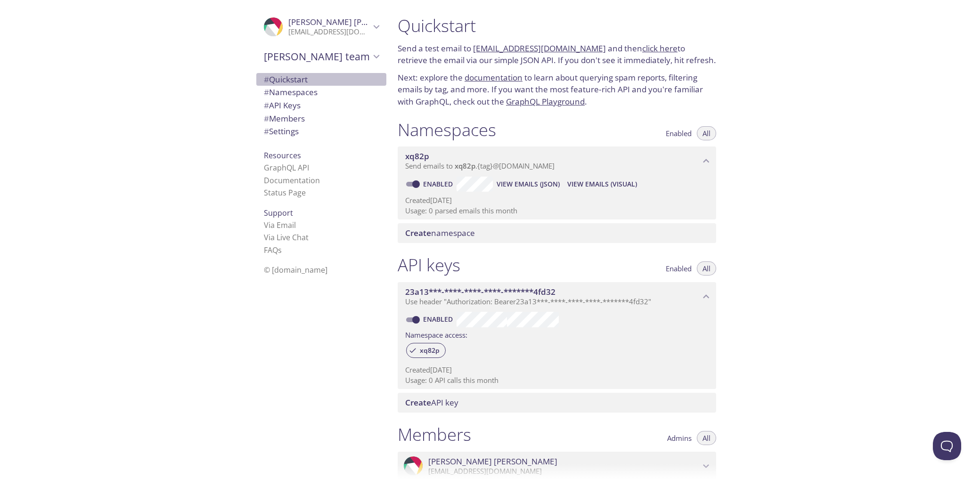 The height and width of the screenshot is (479, 980). I want to click on div: Create API Key, so click(556, 402).